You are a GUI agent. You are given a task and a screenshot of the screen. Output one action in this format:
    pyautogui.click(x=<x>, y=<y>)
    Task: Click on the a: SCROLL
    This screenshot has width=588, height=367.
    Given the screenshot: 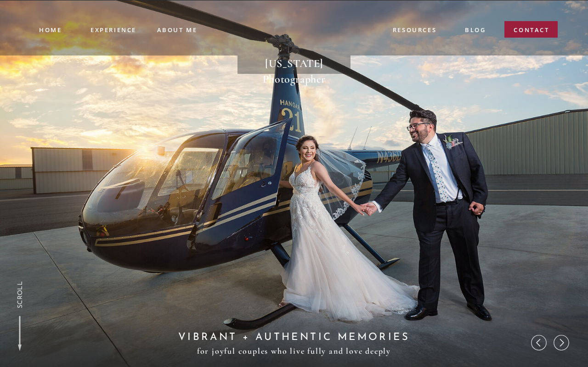 What is the action you would take?
    pyautogui.click(x=20, y=295)
    